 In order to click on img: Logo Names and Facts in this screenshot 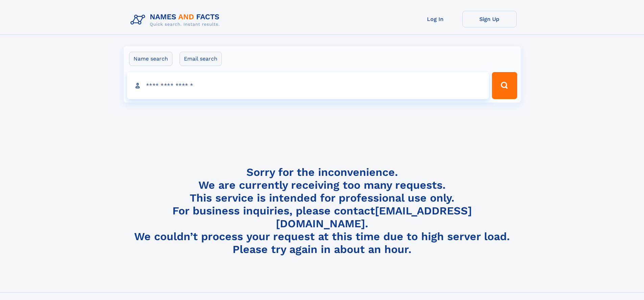, I will do `click(177, 20)`.